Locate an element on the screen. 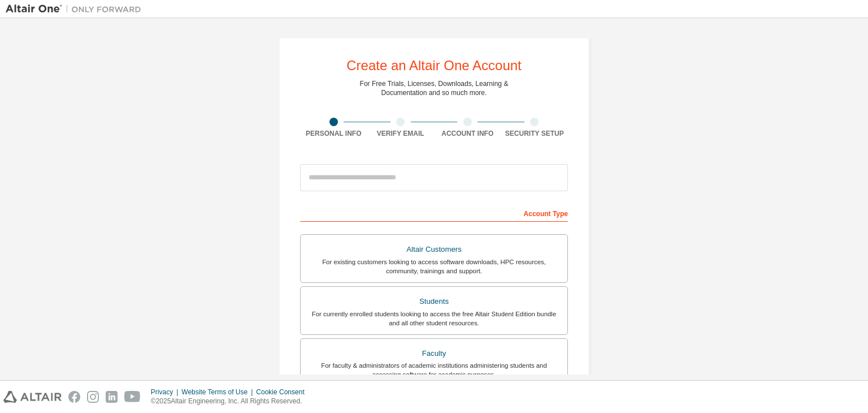 The height and width of the screenshot is (413, 868). div: Website Terms of Use is located at coordinates (219, 392).